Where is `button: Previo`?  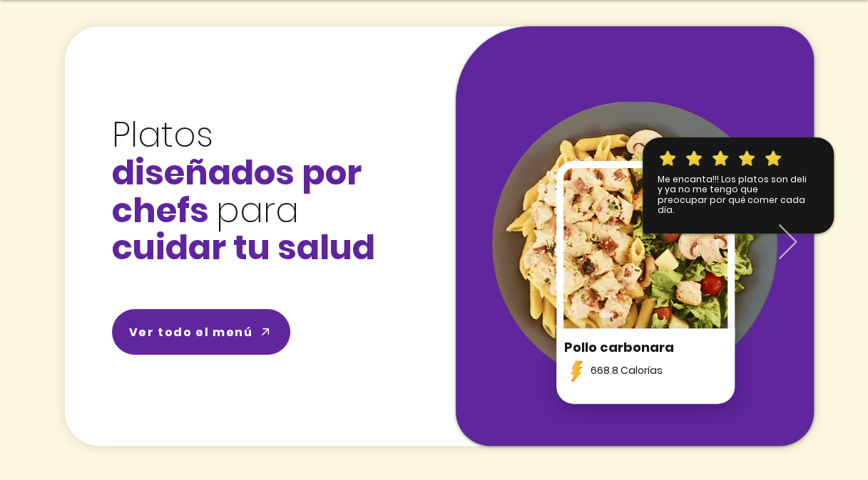
button: Previo is located at coordinates (80, 243).